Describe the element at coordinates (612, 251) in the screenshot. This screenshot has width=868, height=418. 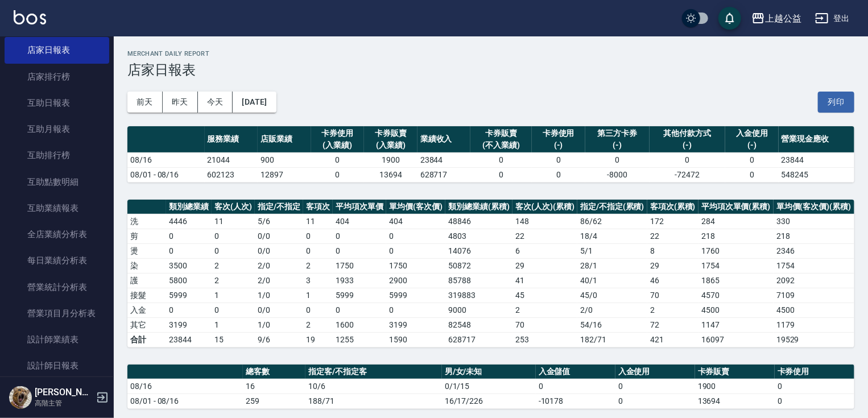
I see `td: 5 / 1` at that location.